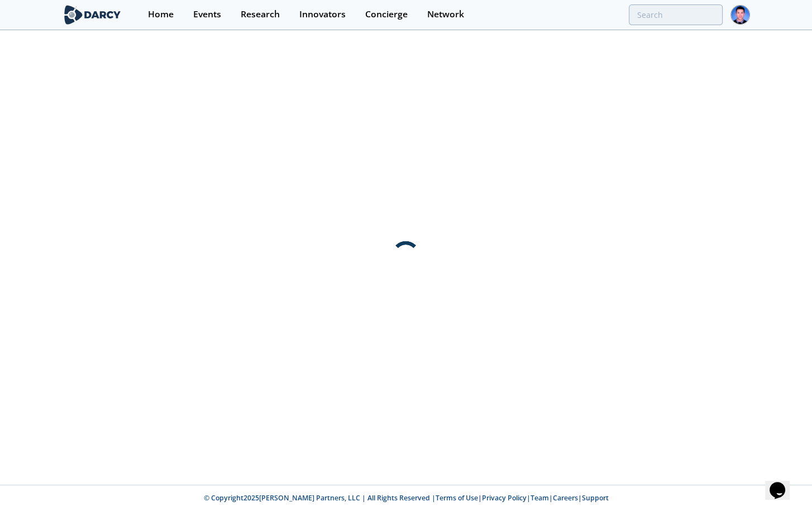 The height and width of the screenshot is (511, 812). What do you see at coordinates (387, 15) in the screenshot?
I see `div: Concierge` at bounding box center [387, 15].